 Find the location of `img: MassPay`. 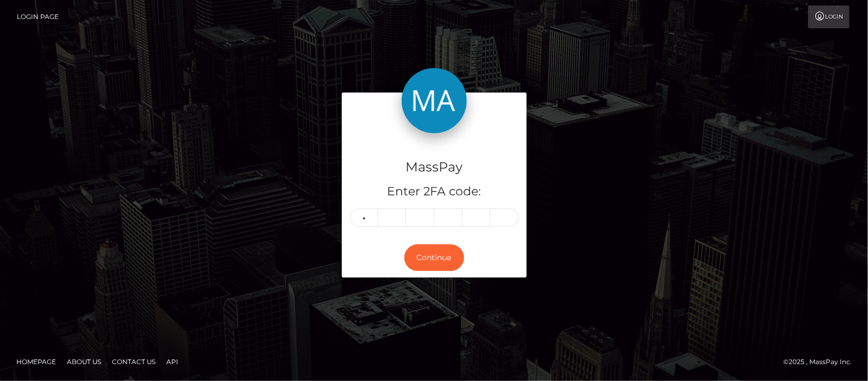

img: MassPay is located at coordinates (434, 101).